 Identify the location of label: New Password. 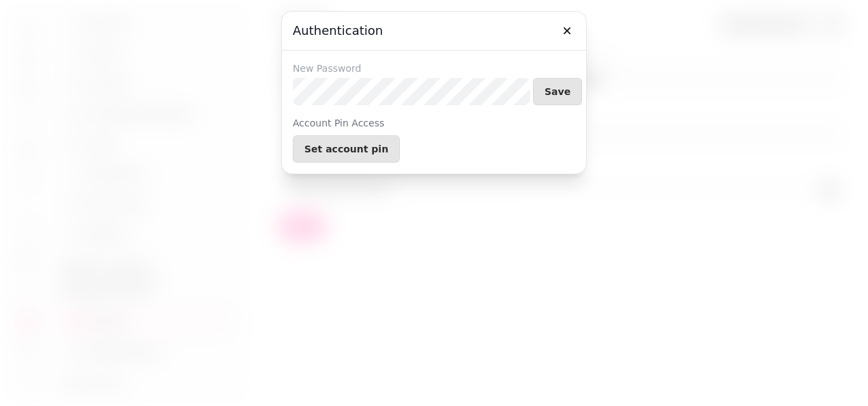
(412, 68).